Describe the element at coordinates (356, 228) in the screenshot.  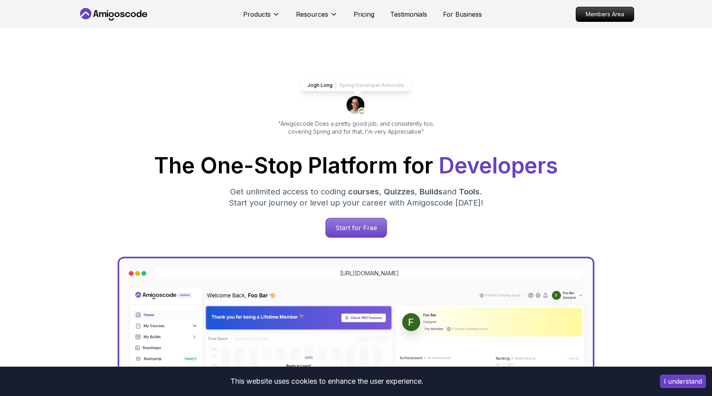
I see `p: Start for Free` at that location.